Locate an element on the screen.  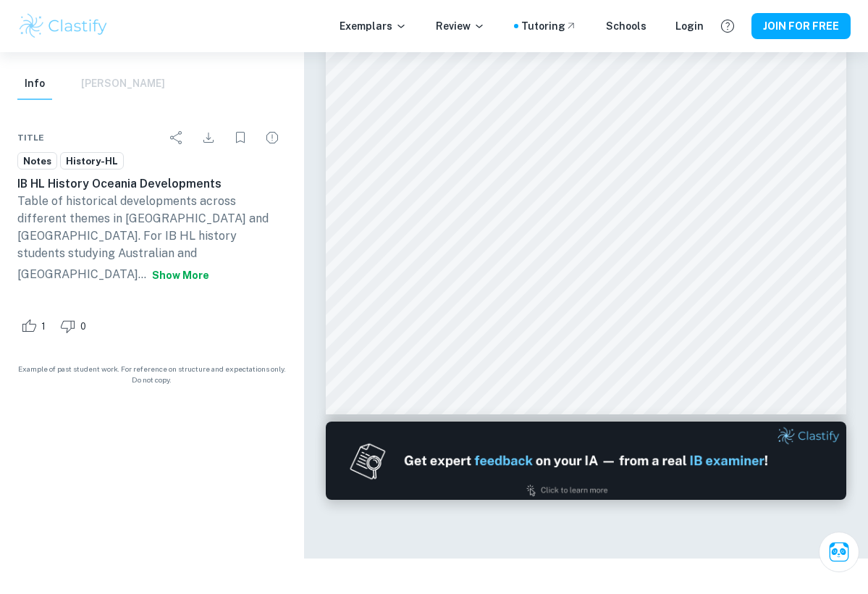
p: Exemplars is located at coordinates (372, 26).